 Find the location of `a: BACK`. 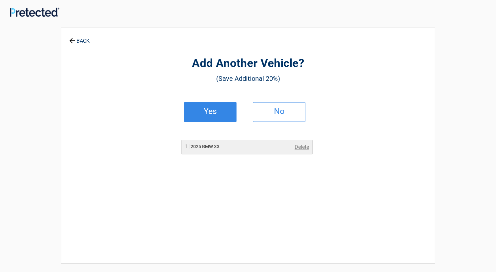

a: BACK is located at coordinates (79, 38).